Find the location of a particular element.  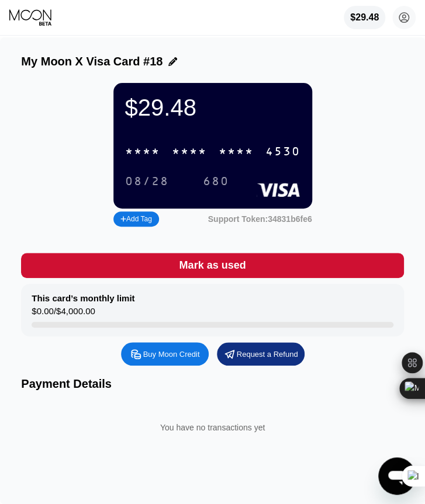

div: Support Token: 34831b6fe6 is located at coordinates (260, 219).